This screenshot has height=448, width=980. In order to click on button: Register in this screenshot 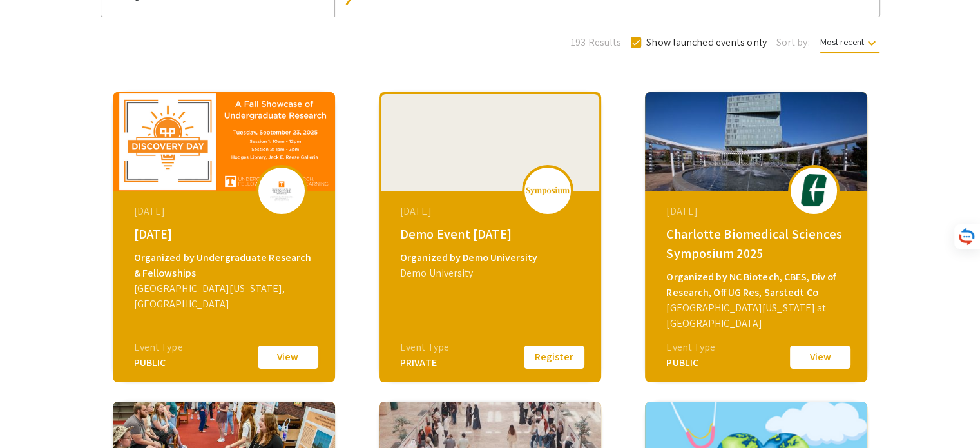, I will do `click(554, 357)`.